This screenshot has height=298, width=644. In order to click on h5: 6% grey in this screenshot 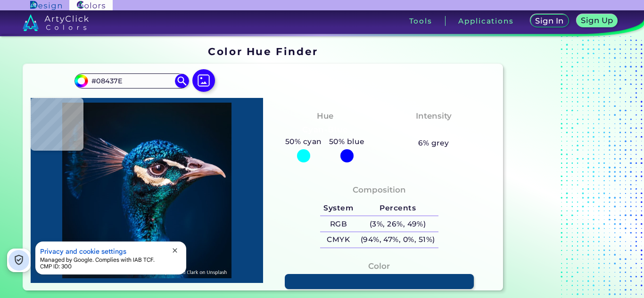, I will do `click(434, 143)`.